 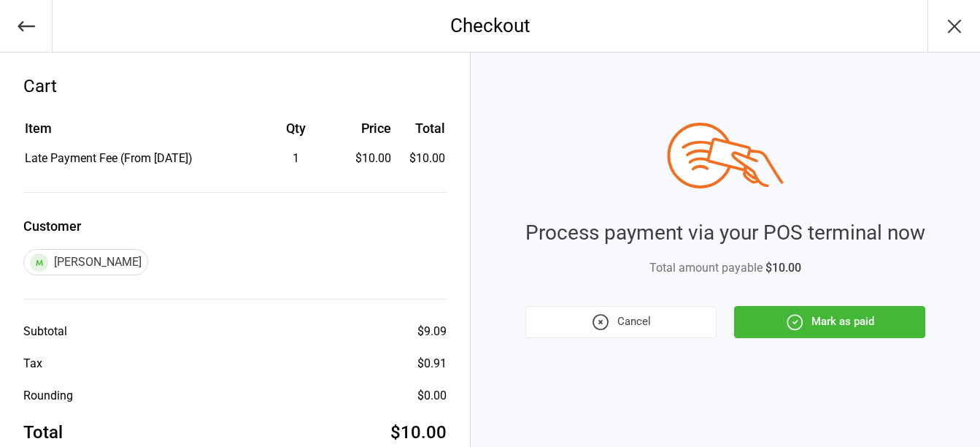 I want to click on div: Total amount payable, so click(x=726, y=268).